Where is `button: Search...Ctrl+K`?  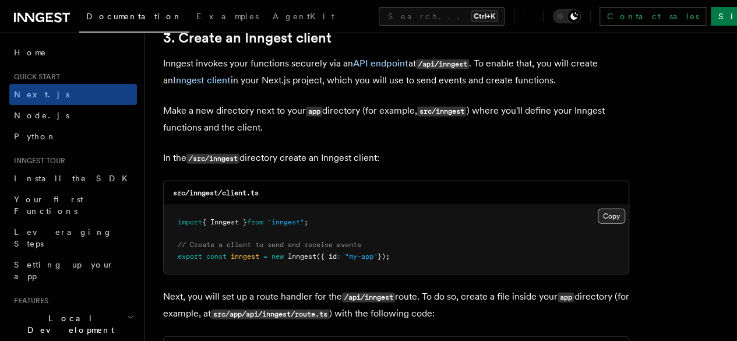
button: Search...Ctrl+K is located at coordinates (441, 16).